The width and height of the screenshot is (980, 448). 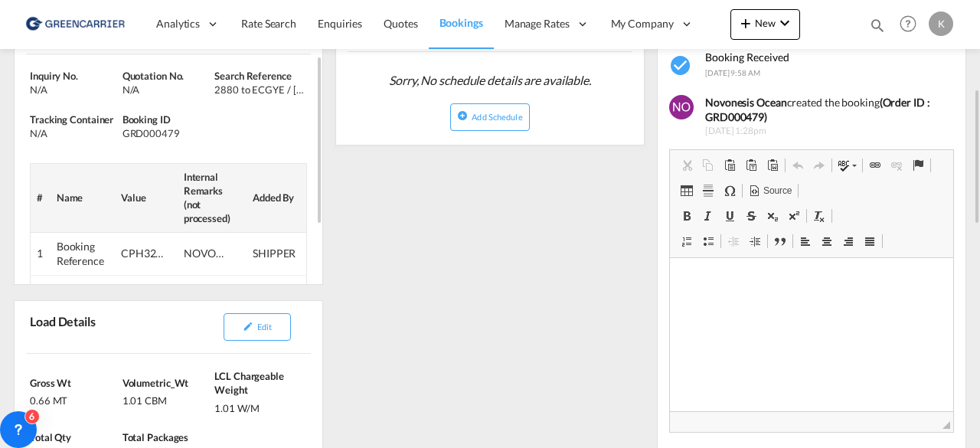 I want to click on a: Table, so click(x=687, y=191).